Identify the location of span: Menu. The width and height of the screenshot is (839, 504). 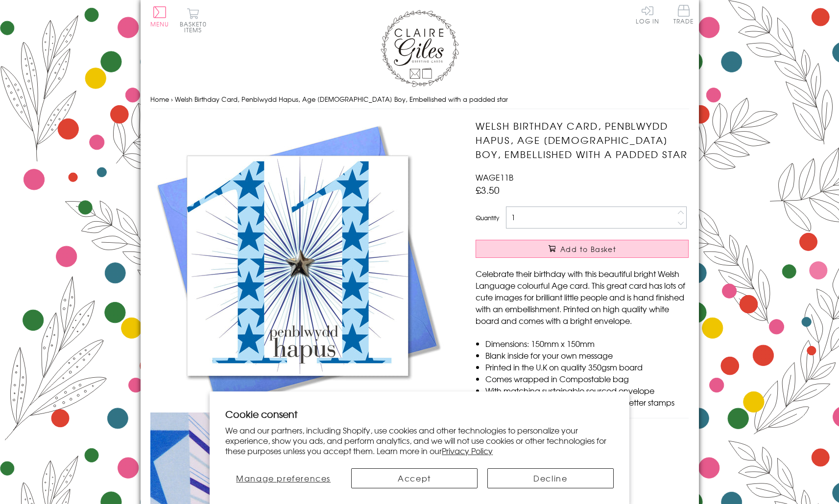
(159, 24).